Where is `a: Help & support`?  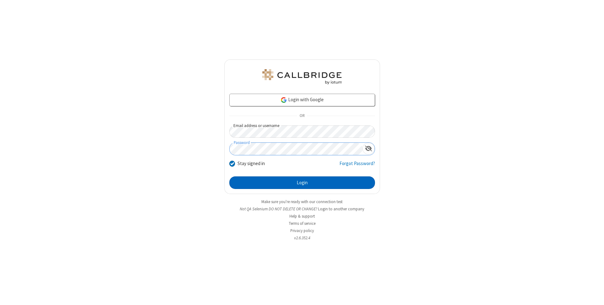 a: Help & support is located at coordinates (302, 216).